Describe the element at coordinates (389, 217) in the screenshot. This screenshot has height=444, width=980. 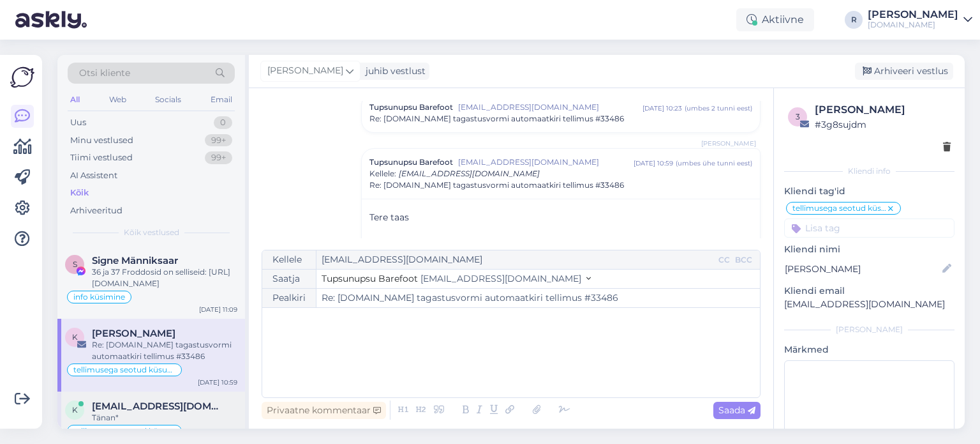
I see `span: Tere taas` at that location.